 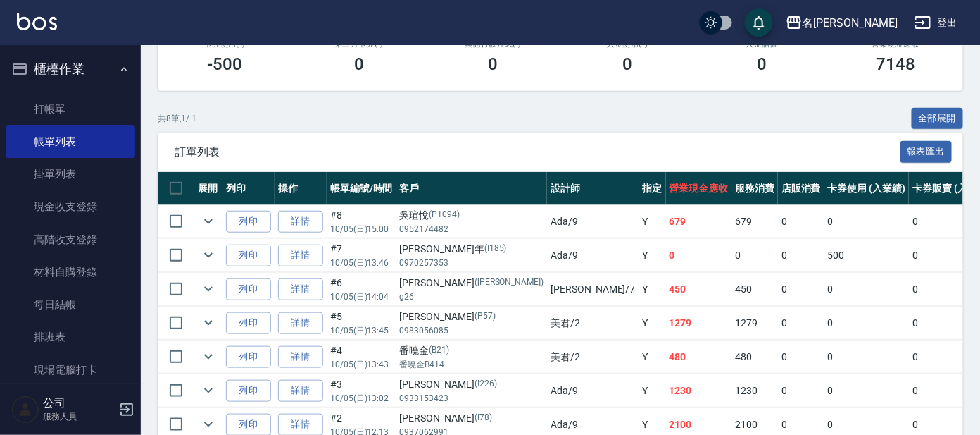 I want to click on img: Logo, so click(x=37, y=21).